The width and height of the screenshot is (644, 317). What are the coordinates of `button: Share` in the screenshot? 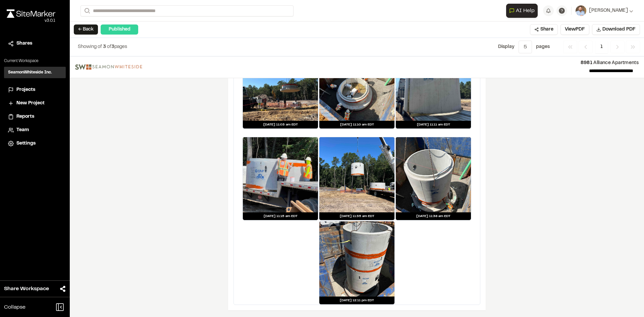 It's located at (543, 29).